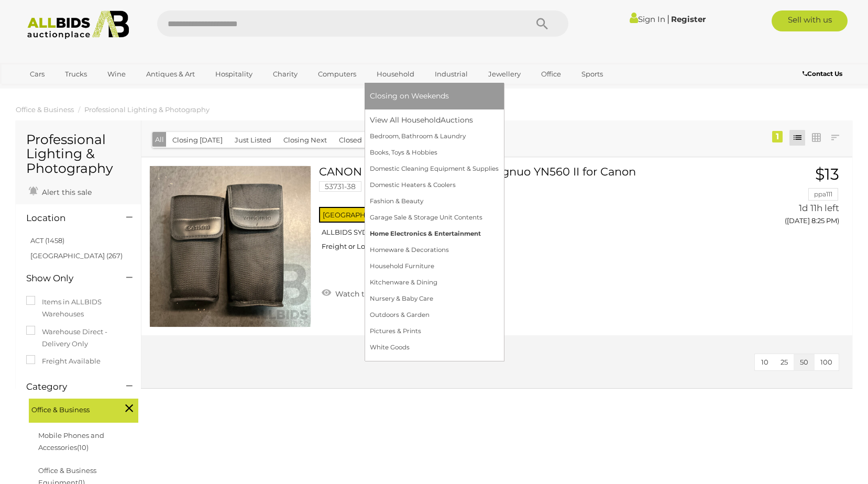 The width and height of the screenshot is (868, 484). What do you see at coordinates (451, 74) in the screenshot?
I see `a: Industrial` at bounding box center [451, 74].